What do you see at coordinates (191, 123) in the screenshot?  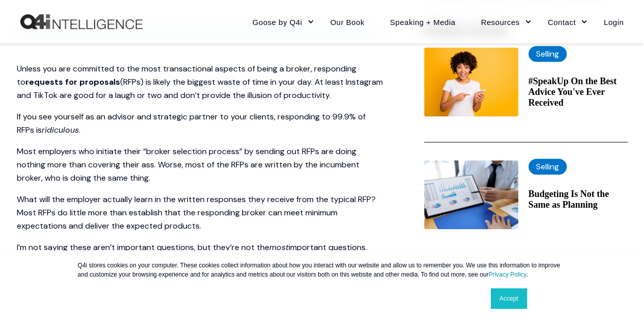 I see `span: If you see yourself as an advisor and strategic partner to your clients, responding to 99.9% of R...` at bounding box center [191, 123].